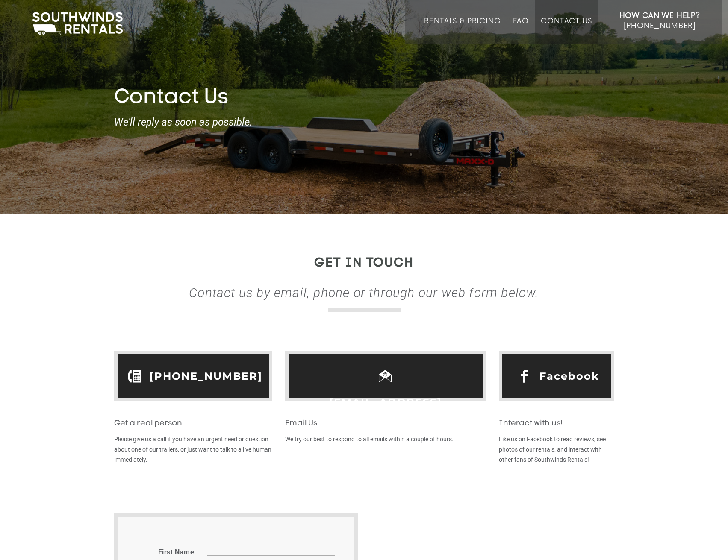 The height and width of the screenshot is (560, 728). I want to click on p: Please give us a call if you have an urgent need or question about one of our trailers, or just w..., so click(193, 449).